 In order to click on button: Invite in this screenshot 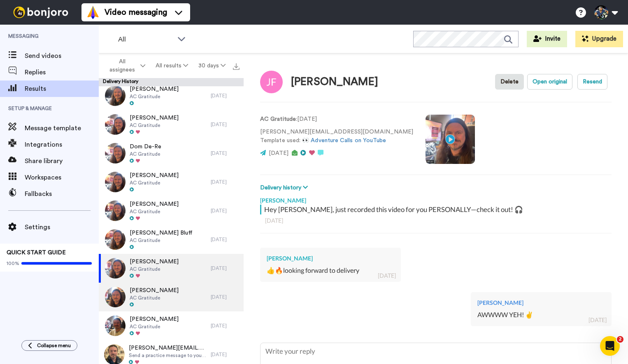, I will do `click(546, 39)`.